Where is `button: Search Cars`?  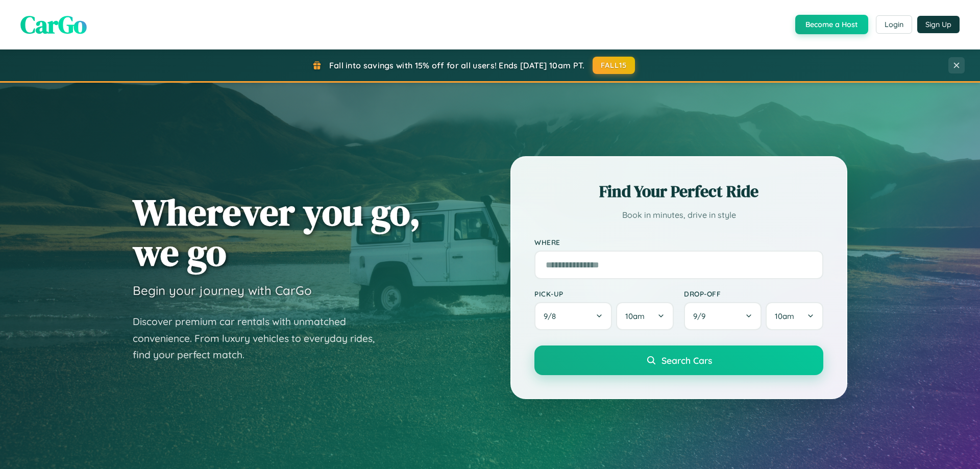
button: Search Cars is located at coordinates (679, 361).